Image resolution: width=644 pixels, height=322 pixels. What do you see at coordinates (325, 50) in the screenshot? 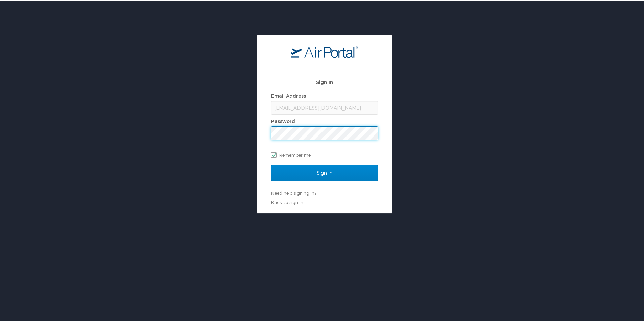
I see `img: logo` at bounding box center [325, 50].